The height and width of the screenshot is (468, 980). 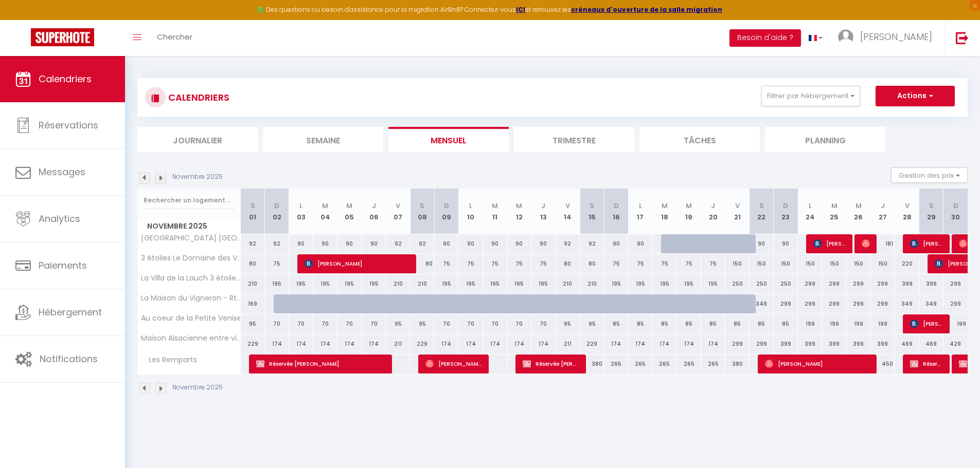 I want to click on th: 17, so click(x=640, y=212).